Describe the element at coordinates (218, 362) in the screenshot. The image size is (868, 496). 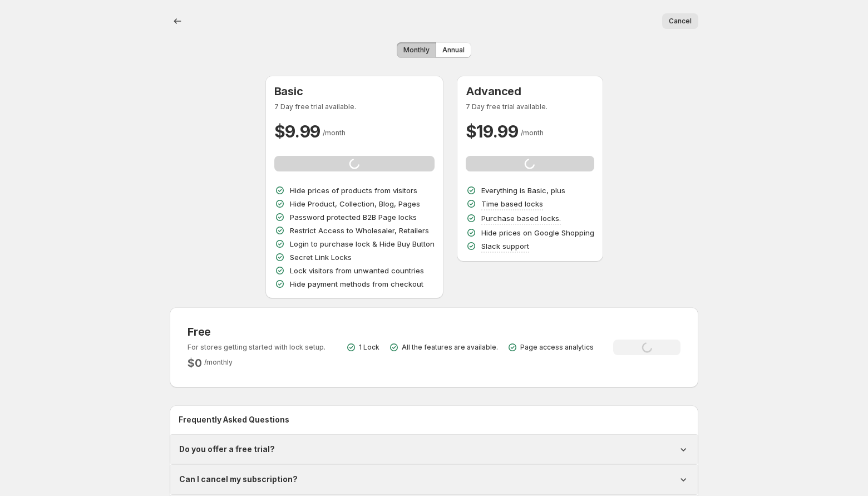
I see `span: / monthly` at that location.